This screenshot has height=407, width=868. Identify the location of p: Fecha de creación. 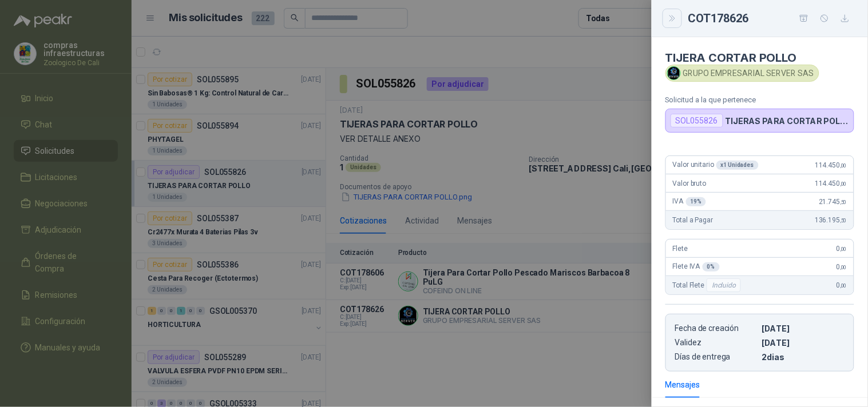
(717, 328).